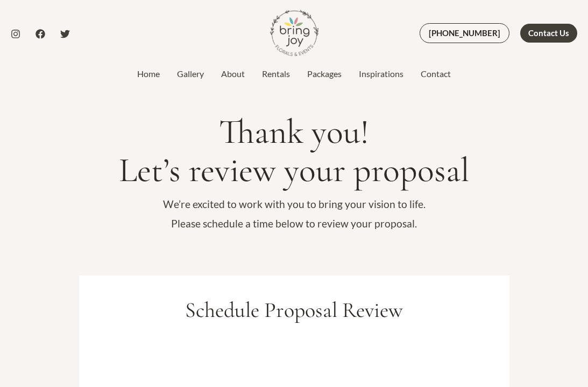  Describe the element at coordinates (549, 33) in the screenshot. I see `a: Contact Us` at that location.